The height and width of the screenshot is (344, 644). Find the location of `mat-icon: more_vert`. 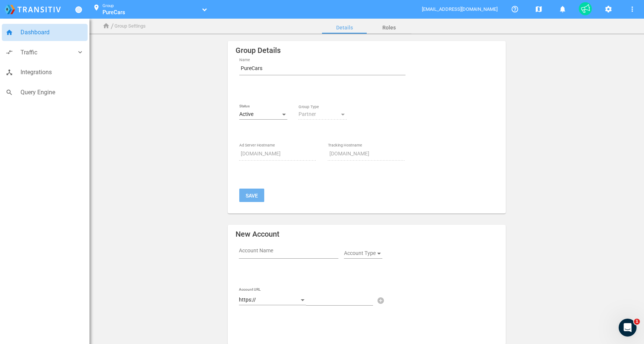

mat-icon: more_vert is located at coordinates (632, 10).